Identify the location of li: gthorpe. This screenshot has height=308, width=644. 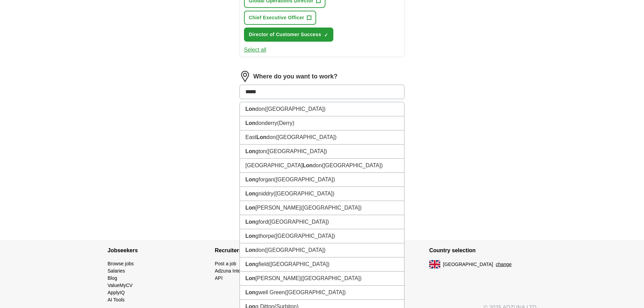
(322, 236).